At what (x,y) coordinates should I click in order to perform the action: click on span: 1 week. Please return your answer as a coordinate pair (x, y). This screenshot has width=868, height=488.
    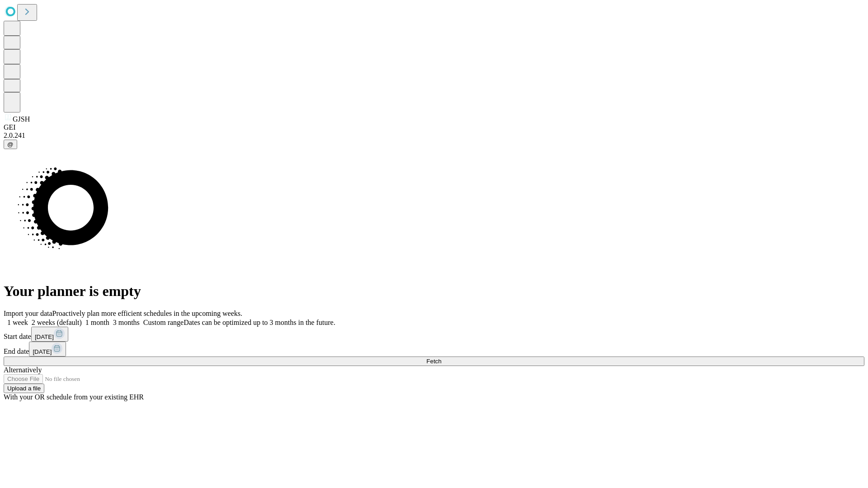
    Looking at the image, I should click on (18, 322).